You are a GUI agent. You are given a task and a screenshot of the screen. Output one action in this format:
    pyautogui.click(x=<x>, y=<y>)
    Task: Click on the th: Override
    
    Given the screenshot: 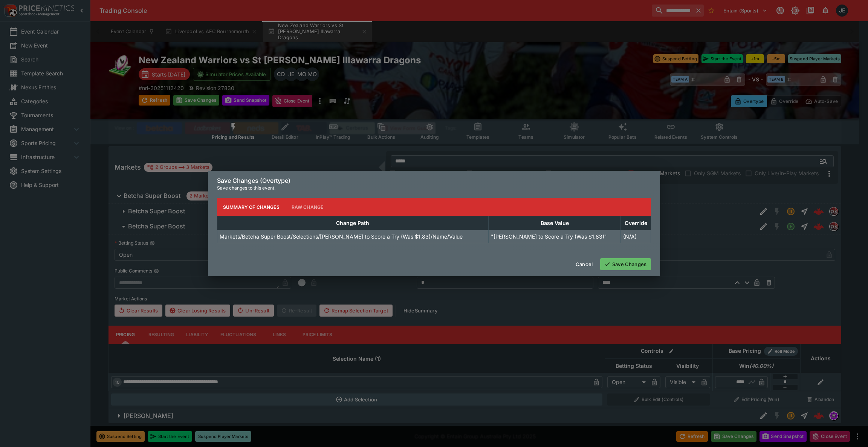 What is the action you would take?
    pyautogui.click(x=636, y=223)
    